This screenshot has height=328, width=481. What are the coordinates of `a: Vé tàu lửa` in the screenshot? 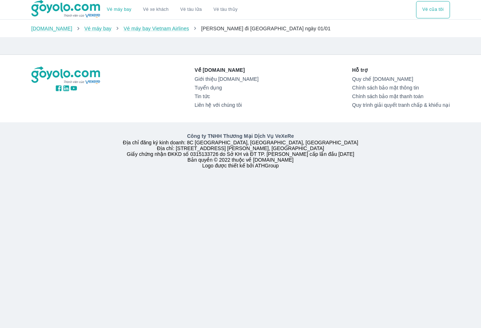 It's located at (191, 10).